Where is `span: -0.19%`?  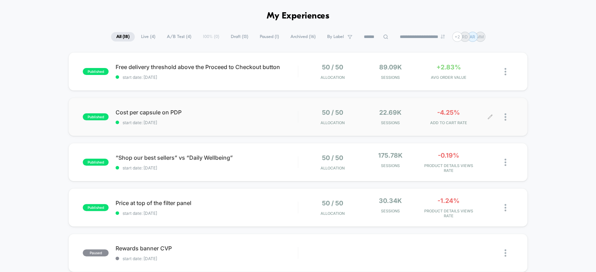 span: -0.19% is located at coordinates (448, 155).